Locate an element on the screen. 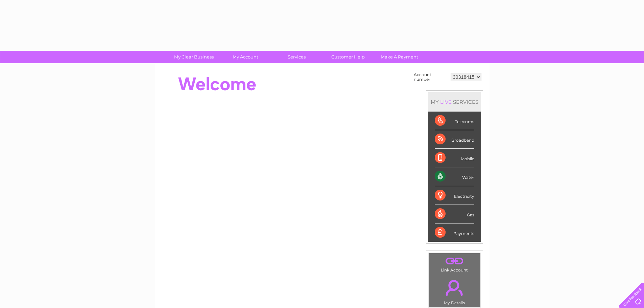 The height and width of the screenshot is (308, 644). div: Telecoms is located at coordinates (454, 120).